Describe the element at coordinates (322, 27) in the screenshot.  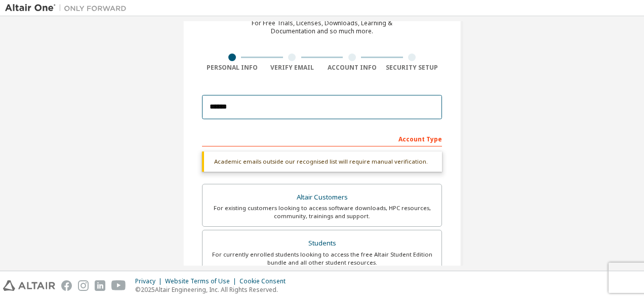
I see `div: For Free Trials, Licenses, Downloads, Learning & Documentation and so much more.` at that location.